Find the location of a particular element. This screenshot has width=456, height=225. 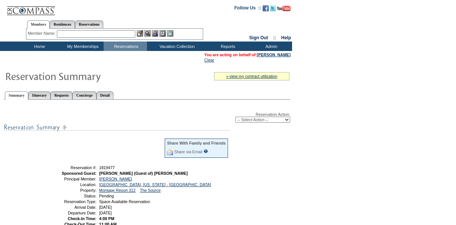

a: Itinerary is located at coordinates (39, 95).